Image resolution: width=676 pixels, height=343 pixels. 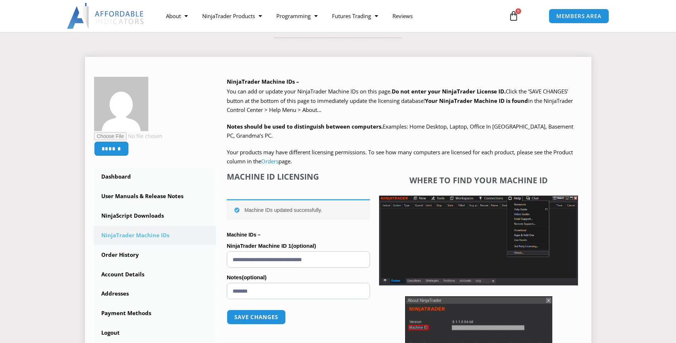 What do you see at coordinates (155, 293) in the screenshot?
I see `a: Addresses` at bounding box center [155, 293].